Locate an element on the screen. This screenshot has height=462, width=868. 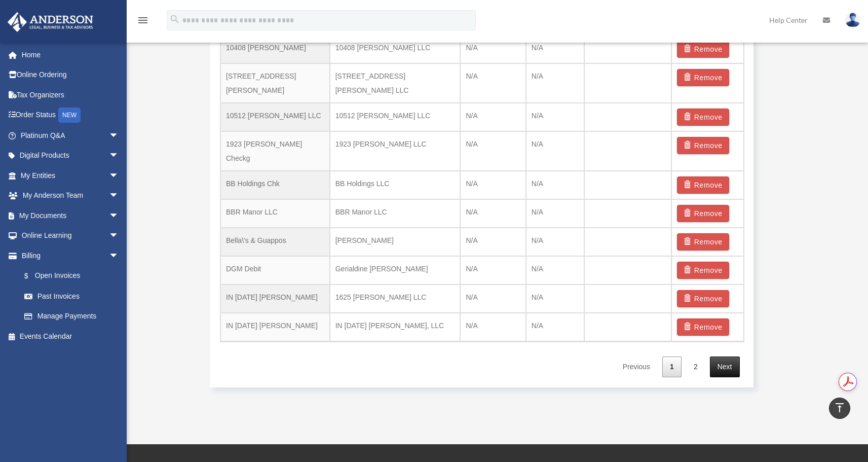
i: menu is located at coordinates (143, 20).